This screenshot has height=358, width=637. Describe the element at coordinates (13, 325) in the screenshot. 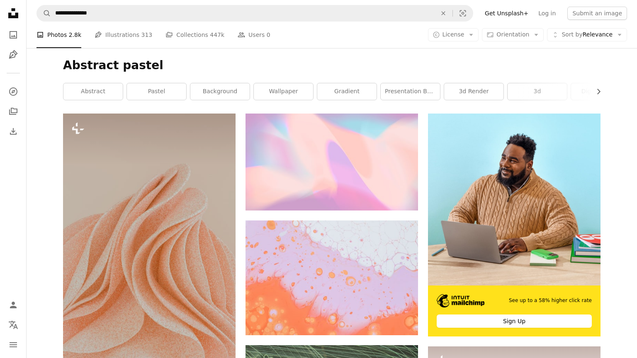

I see `button: Language` at that location.